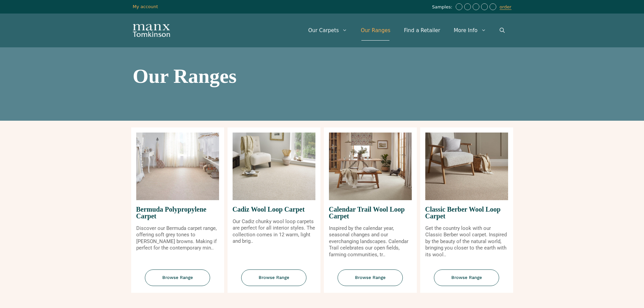  Describe the element at coordinates (274, 167) in the screenshot. I see `img: Cadiz Wool Loop Carpet` at that location.